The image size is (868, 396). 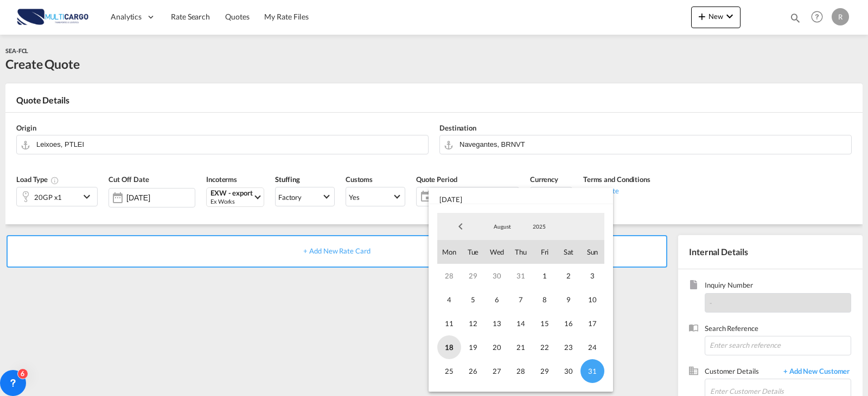 What do you see at coordinates (502, 226) in the screenshot?
I see `md-select: Month: August` at bounding box center [502, 226].